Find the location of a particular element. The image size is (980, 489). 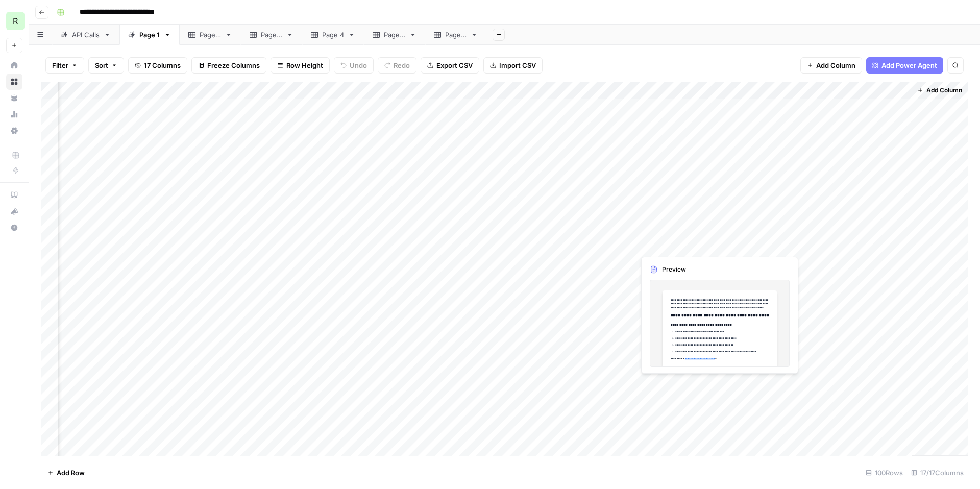

a: Page 1 is located at coordinates (150, 34).